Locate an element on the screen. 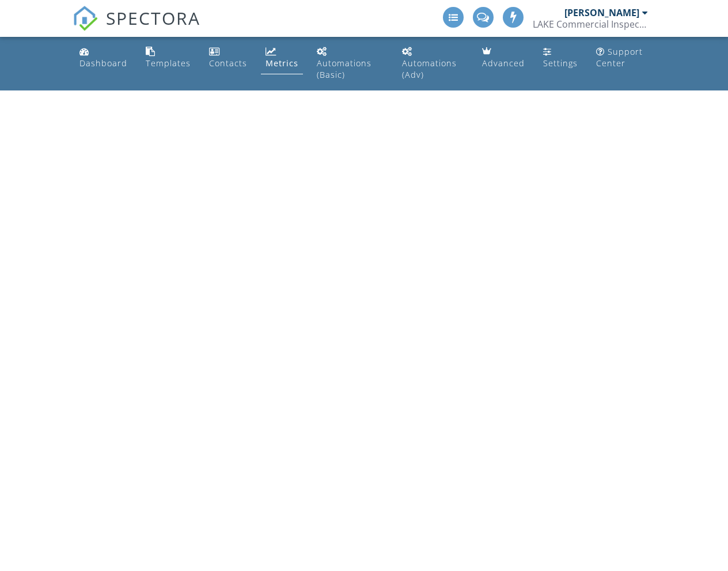  div: Advanced is located at coordinates (503, 63).